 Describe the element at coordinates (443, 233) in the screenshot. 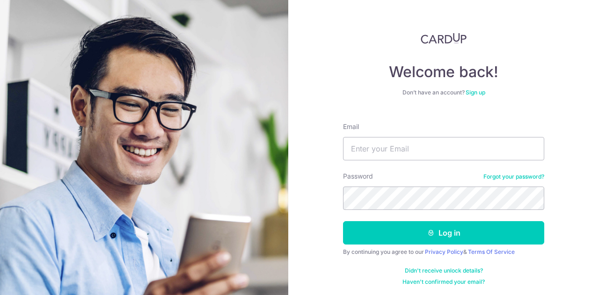

I see `button: Log in` at that location.